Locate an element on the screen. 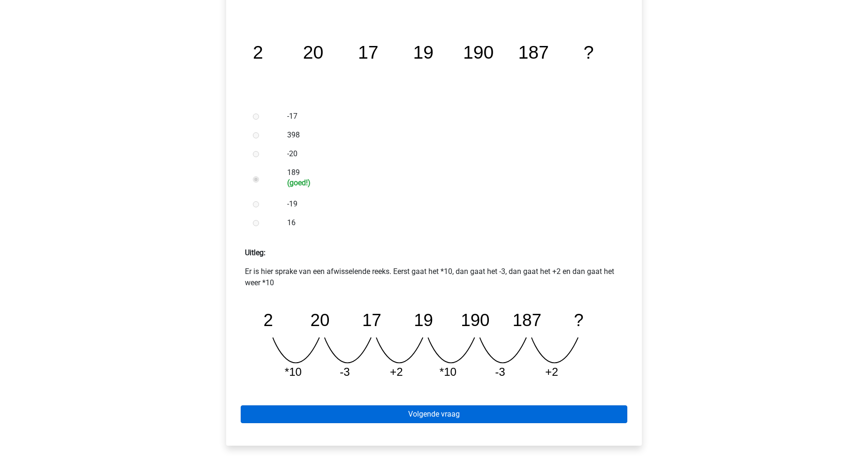 The image size is (868, 456). label: 189 is located at coordinates (449, 176).